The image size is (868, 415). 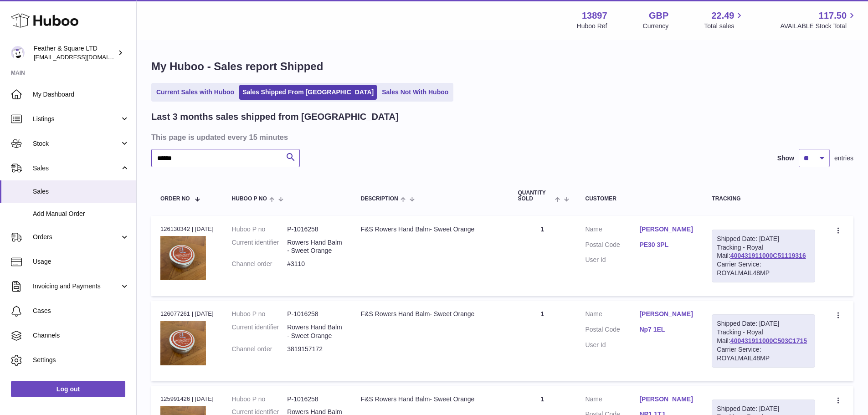 What do you see at coordinates (380, 198) in the screenshot?
I see `span: Description` at bounding box center [380, 198].